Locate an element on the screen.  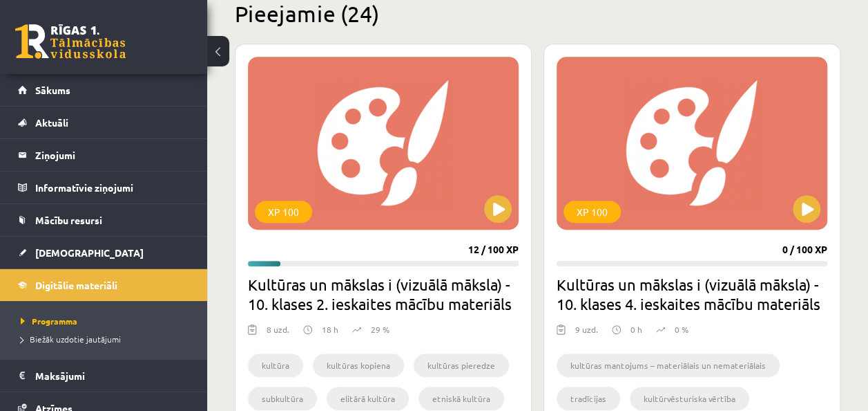
li: kultūrvēsturiska vērtība is located at coordinates (690, 398).